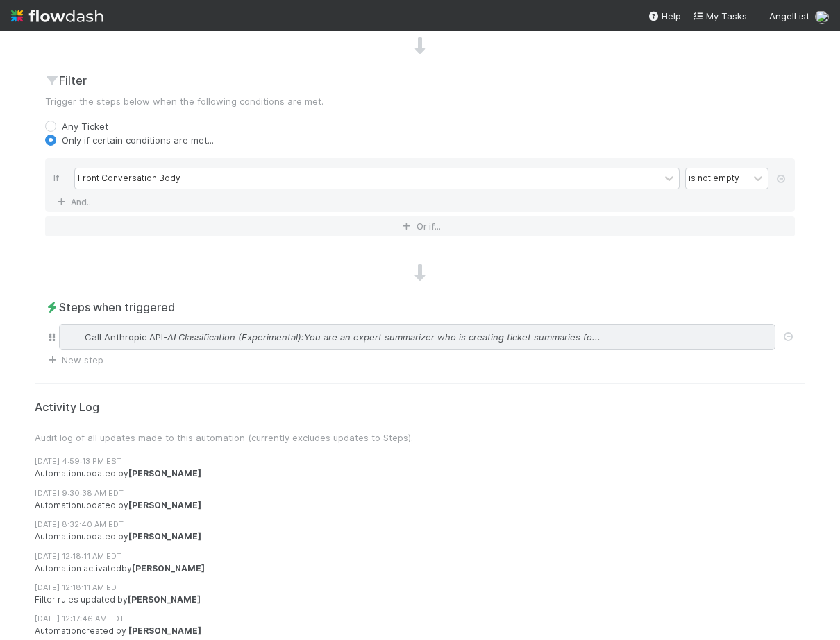 The width and height of the screenshot is (840, 640). I want to click on img: logo-inverted-e16ddd16eac7371096b0.svg, so click(57, 16).